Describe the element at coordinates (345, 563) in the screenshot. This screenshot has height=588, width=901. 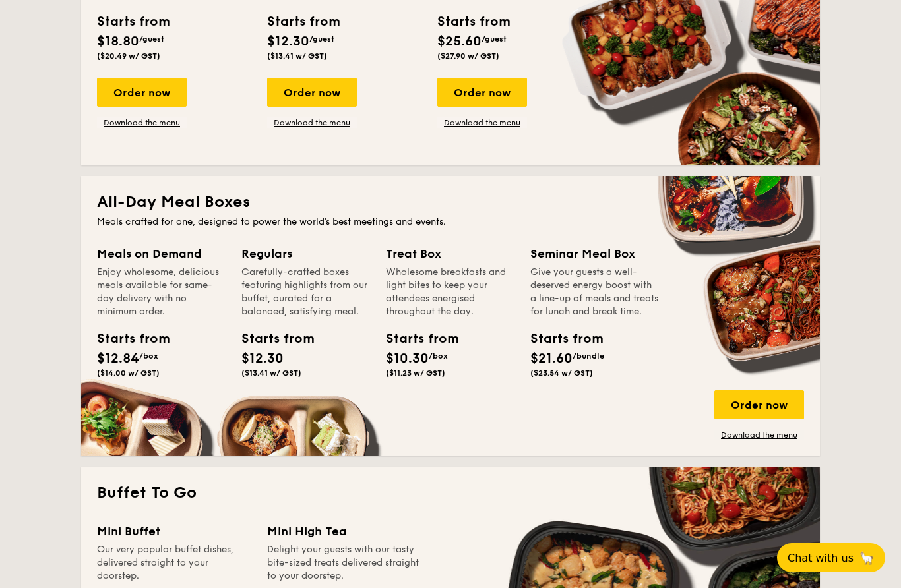
I see `div: Delight your guests with our tasty bite-sized treats delivered straight to your doorstep.` at that location.